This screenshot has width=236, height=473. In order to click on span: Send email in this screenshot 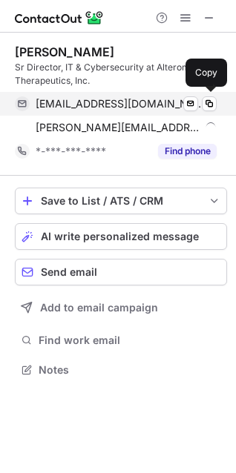, I will do `click(69, 272)`.